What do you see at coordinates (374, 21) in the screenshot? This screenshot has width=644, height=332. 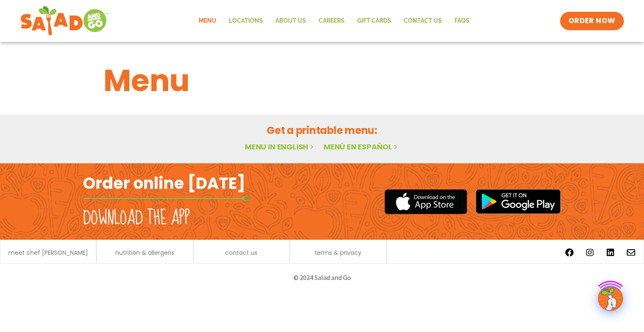 I see `a: GIFT CARDS` at bounding box center [374, 21].